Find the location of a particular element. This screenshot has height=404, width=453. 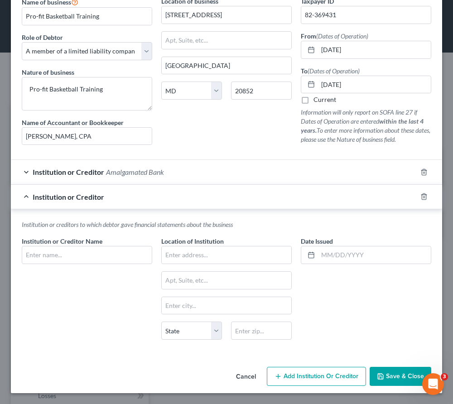

span: 3 is located at coordinates (445, 377).